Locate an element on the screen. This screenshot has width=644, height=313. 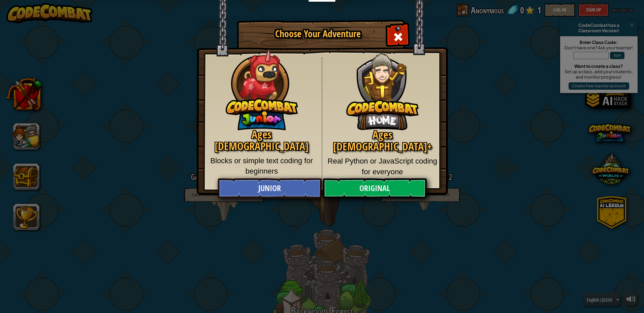
a: Junior is located at coordinates (269, 189).